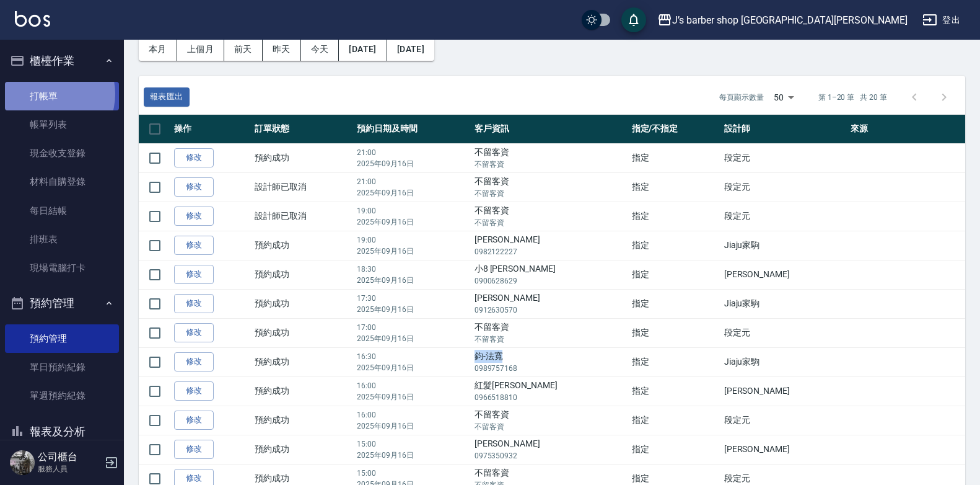  I want to click on a: 材料自購登錄, so click(62, 182).